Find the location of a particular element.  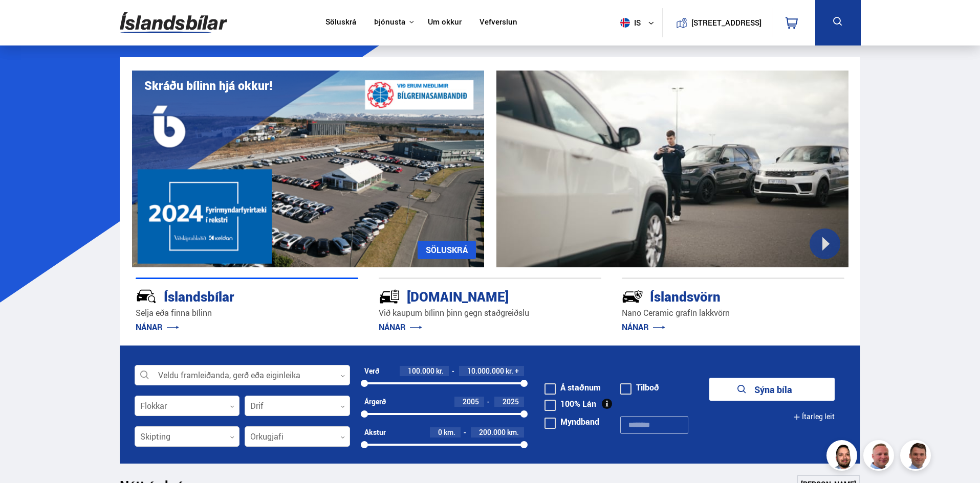

div: Akstur is located at coordinates (375, 432).